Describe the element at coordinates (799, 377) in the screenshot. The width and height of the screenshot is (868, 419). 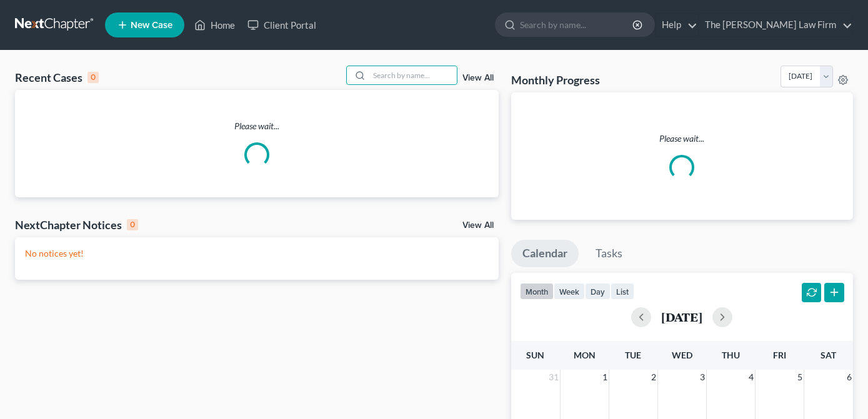
I see `span: 5` at that location.